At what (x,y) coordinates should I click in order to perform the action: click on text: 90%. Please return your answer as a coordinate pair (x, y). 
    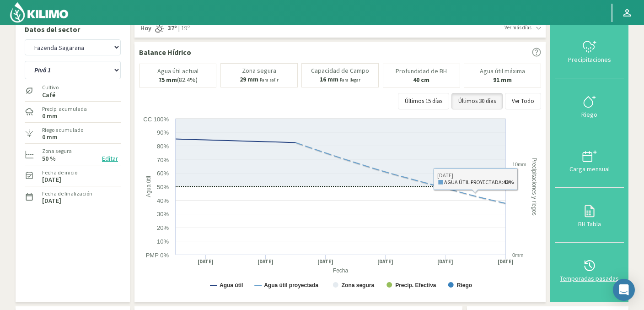
    Looking at the image, I should click on (163, 133).